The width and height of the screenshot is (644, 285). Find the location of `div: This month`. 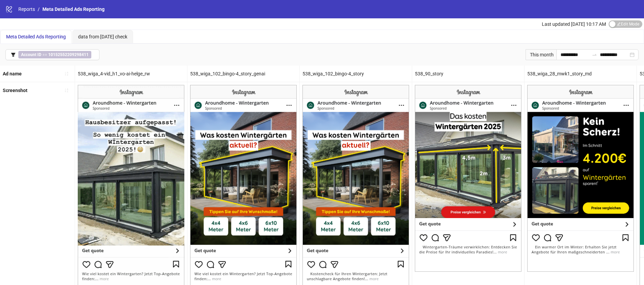

div: This month is located at coordinates (541, 55).